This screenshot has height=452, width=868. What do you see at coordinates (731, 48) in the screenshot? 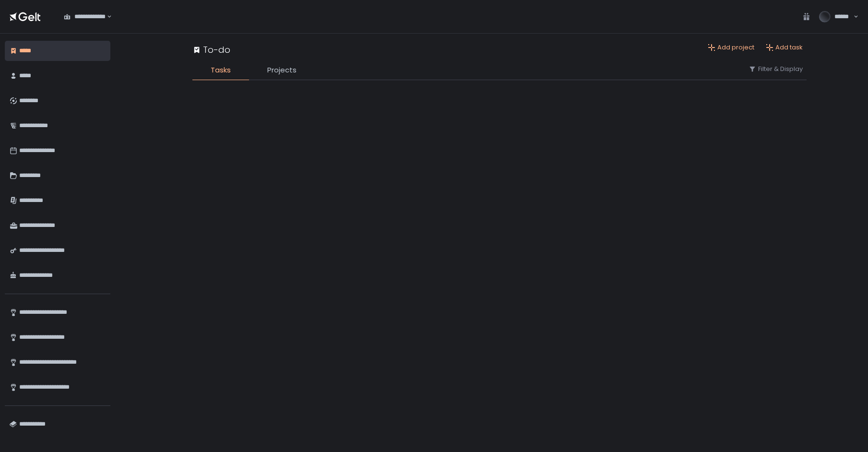
I see `button: Add project` at bounding box center [731, 48].